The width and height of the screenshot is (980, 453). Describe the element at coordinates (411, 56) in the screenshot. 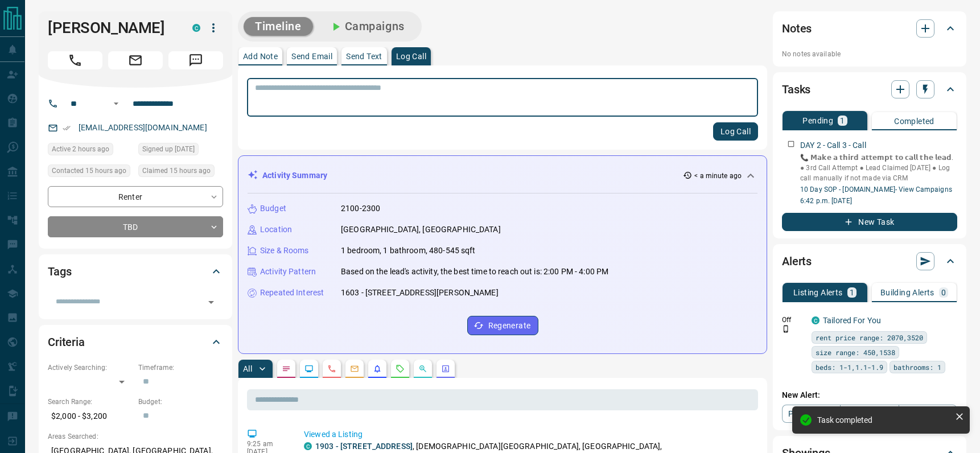

I see `p: Log Call` at that location.